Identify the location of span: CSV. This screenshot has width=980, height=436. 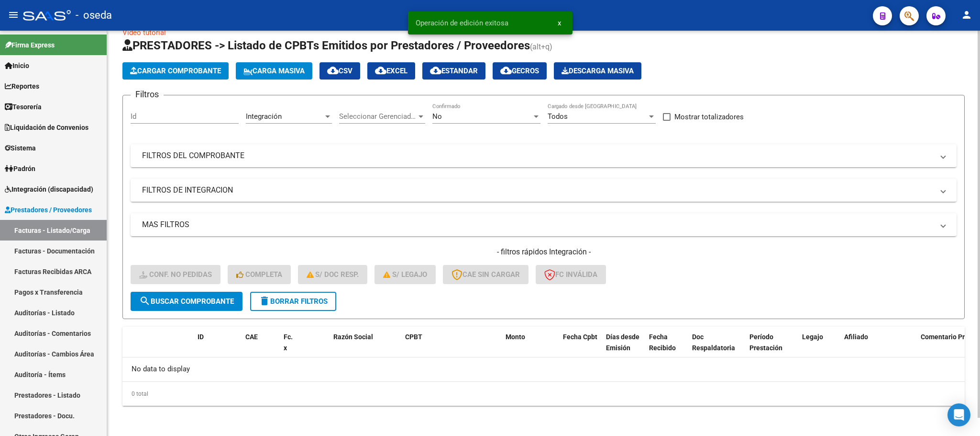
(340, 71).